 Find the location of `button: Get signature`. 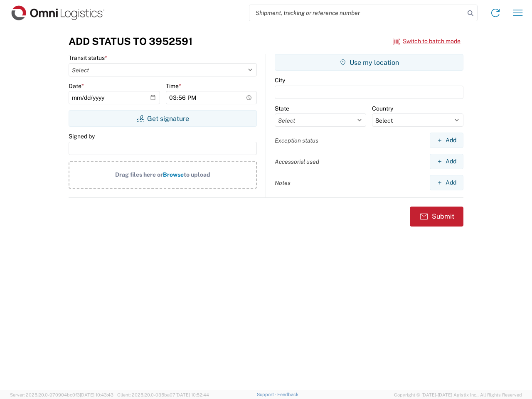

button: Get signature is located at coordinates (162, 118).